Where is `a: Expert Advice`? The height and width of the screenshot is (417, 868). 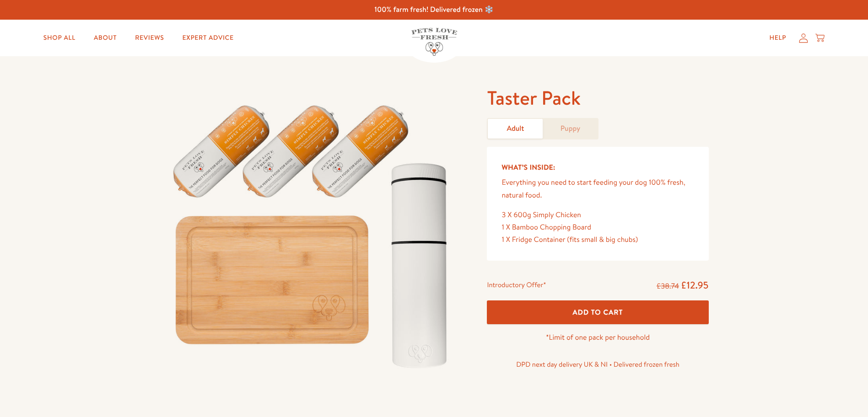 a: Expert Advice is located at coordinates (208, 38).